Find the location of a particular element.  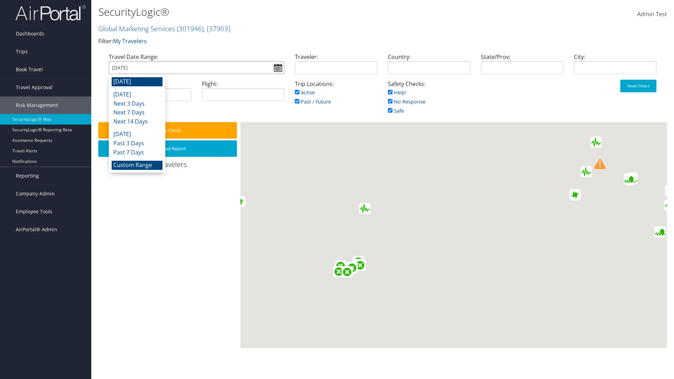

p: Filter: is located at coordinates (288, 41).